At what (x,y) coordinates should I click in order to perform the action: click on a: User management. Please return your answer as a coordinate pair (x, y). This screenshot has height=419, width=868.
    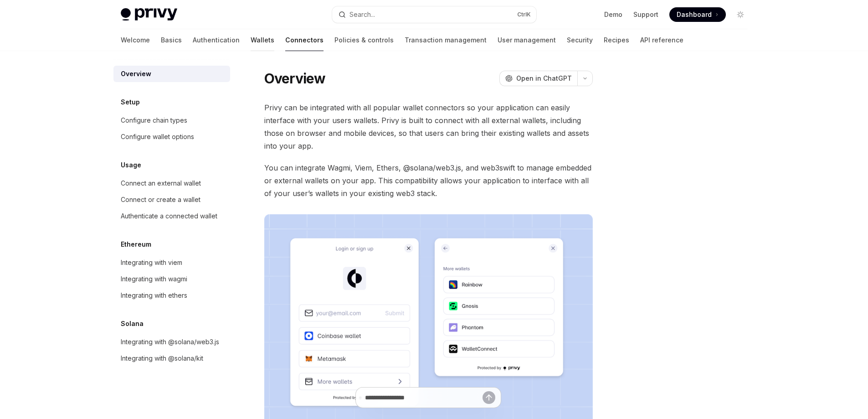
    Looking at the image, I should click on (526, 40).